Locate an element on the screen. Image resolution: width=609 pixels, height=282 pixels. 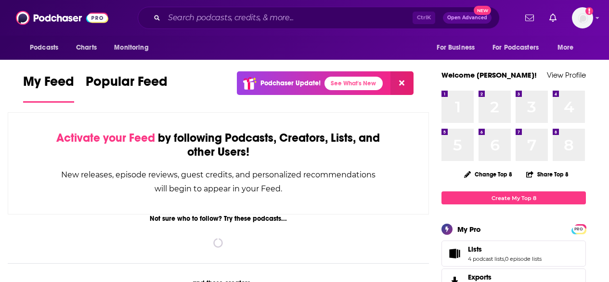
a: My Feed is located at coordinates (49, 88).